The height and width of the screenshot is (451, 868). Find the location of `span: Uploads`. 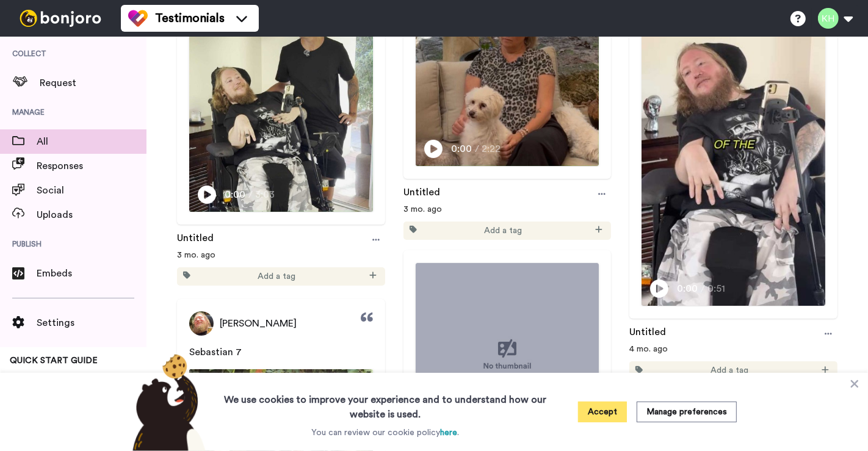

span: Uploads is located at coordinates (92, 215).